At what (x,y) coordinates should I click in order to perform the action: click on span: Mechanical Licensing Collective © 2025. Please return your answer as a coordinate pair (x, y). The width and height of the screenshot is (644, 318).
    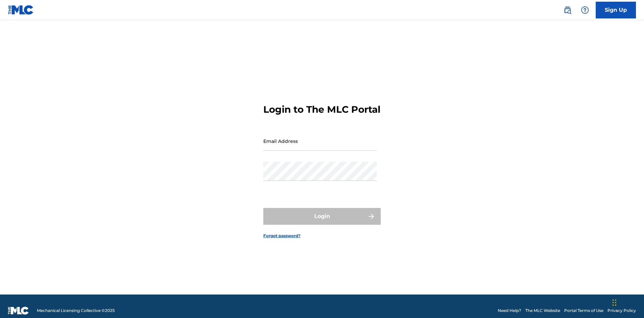
    Looking at the image, I should click on (76, 311).